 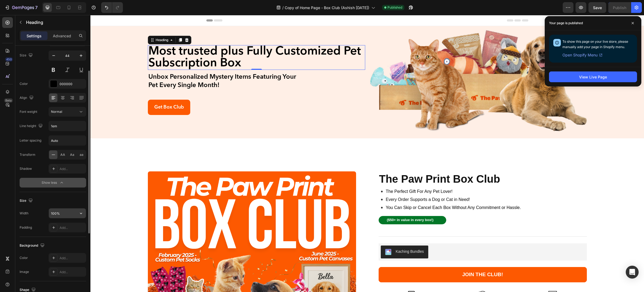 What do you see at coordinates (31, 126) in the screenshot?
I see `div: Line height` at bounding box center [31, 126].